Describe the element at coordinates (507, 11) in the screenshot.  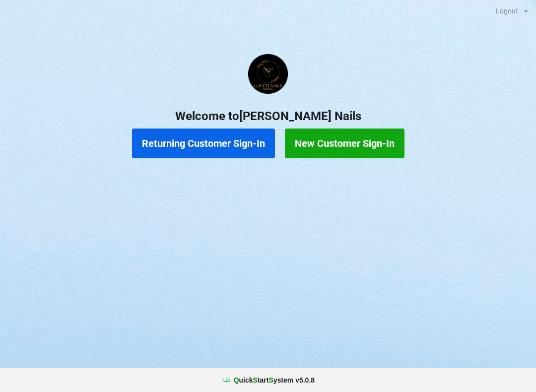
I see `div: Logout` at that location.